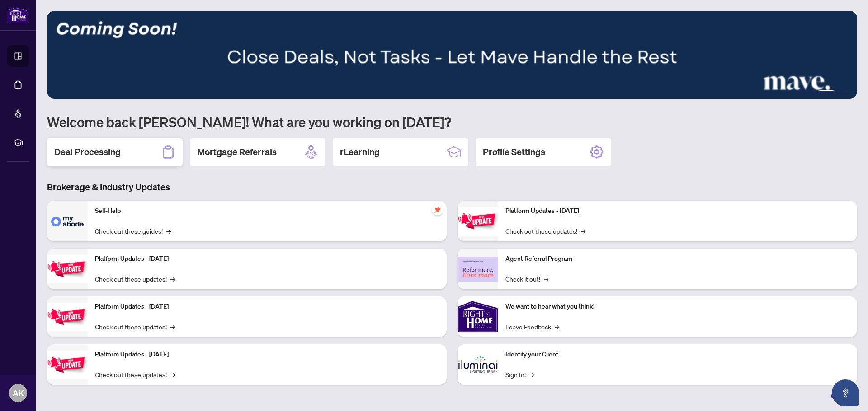  What do you see at coordinates (514, 152) in the screenshot?
I see `h2: Profile Settings` at bounding box center [514, 152].